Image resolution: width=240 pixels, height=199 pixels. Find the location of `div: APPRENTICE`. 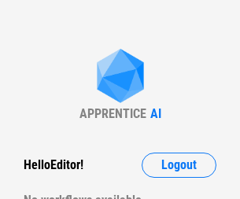

div: APPRENTICE is located at coordinates (112, 113).